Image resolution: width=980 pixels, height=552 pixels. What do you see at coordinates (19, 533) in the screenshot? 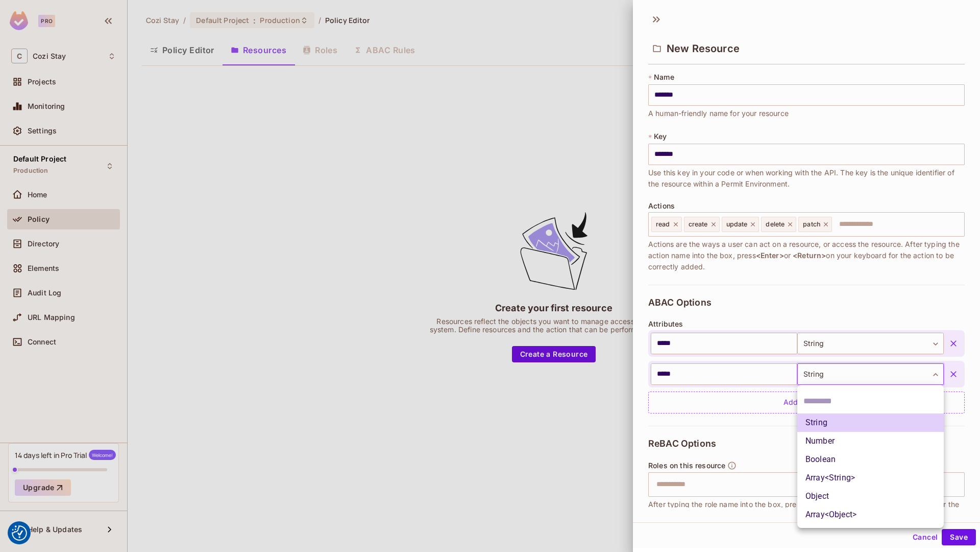
I see `button: Consent Preferences` at bounding box center [19, 533].